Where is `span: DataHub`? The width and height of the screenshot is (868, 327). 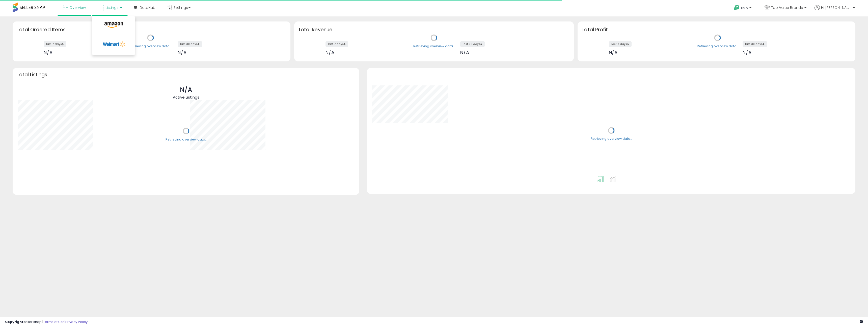
span: DataHub is located at coordinates (147, 8).